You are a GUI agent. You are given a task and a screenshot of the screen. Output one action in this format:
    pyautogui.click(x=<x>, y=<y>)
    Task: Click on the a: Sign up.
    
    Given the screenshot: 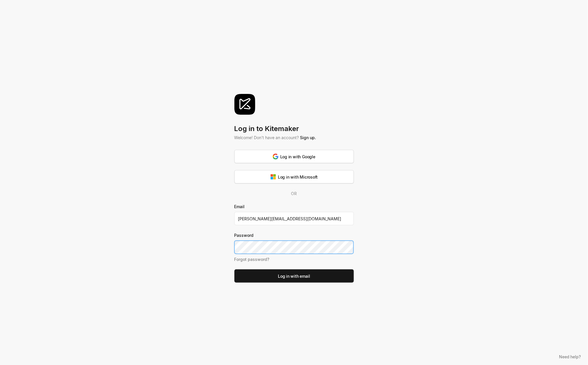 What is the action you would take?
    pyautogui.click(x=308, y=137)
    